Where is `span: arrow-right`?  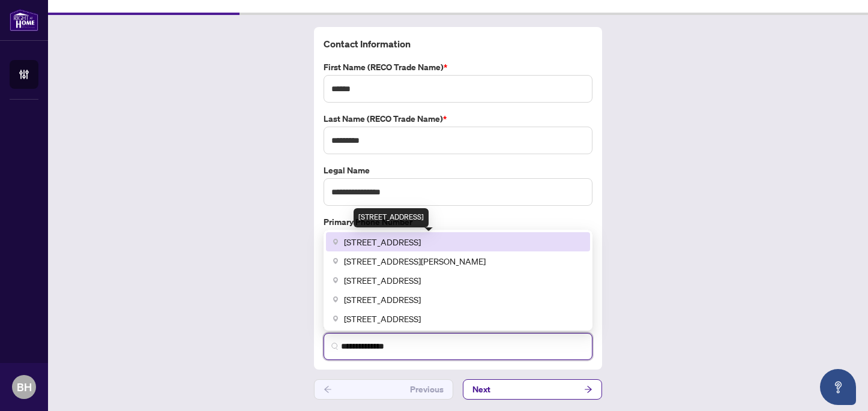
span: arrow-right is located at coordinates (588, 389).